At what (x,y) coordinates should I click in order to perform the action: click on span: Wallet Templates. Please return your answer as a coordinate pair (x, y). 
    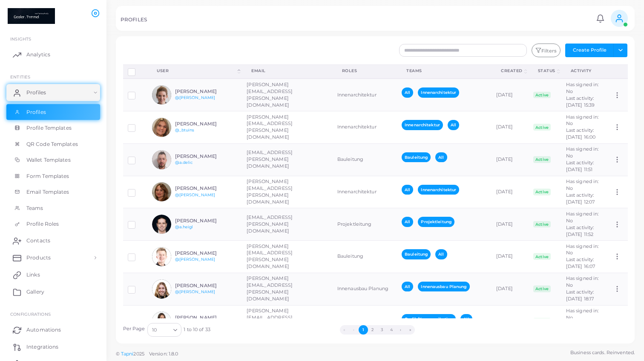
    Looking at the image, I should click on (48, 160).